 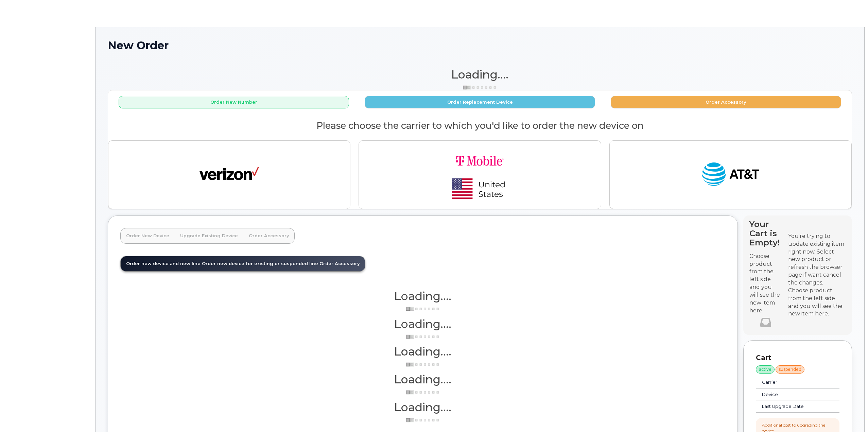 I want to click on div: Choose product from the left side and you will see the new item here., so click(x=817, y=302).